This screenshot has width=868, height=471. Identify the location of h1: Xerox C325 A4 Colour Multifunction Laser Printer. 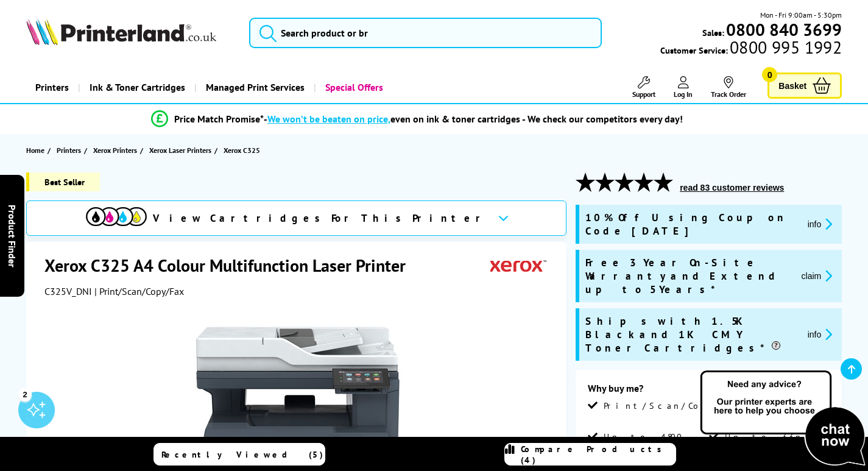
(231, 265).